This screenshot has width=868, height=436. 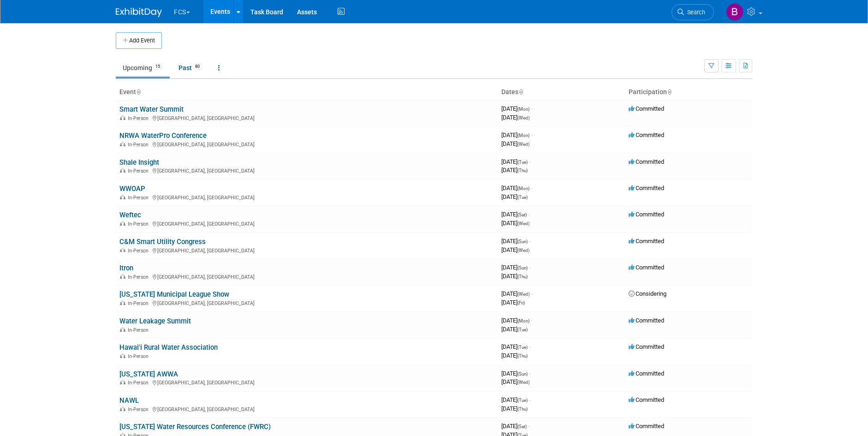 I want to click on a: Upcoming15, so click(x=142, y=68).